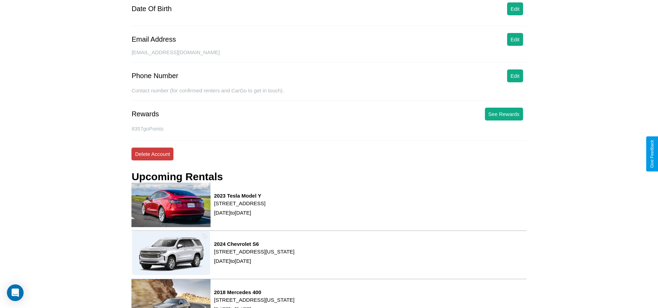  Describe the element at coordinates (329, 94) in the screenshot. I see `div: Contact number (for confirmed renters and CarGo to get in touch).` at that location.